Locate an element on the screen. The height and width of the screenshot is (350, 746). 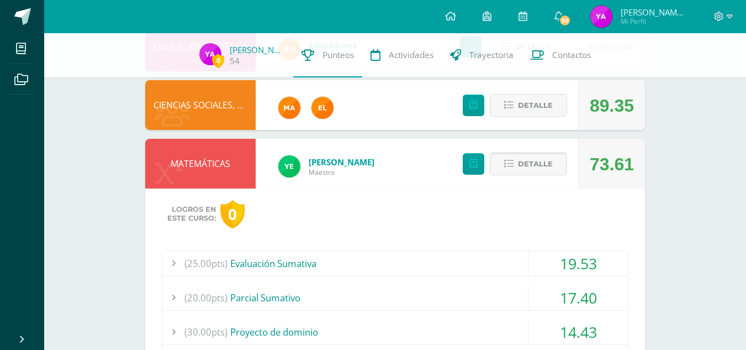
img: 266030d5bbfb4fab9f05b9da2ad38396.png is located at coordinates (289, 108).